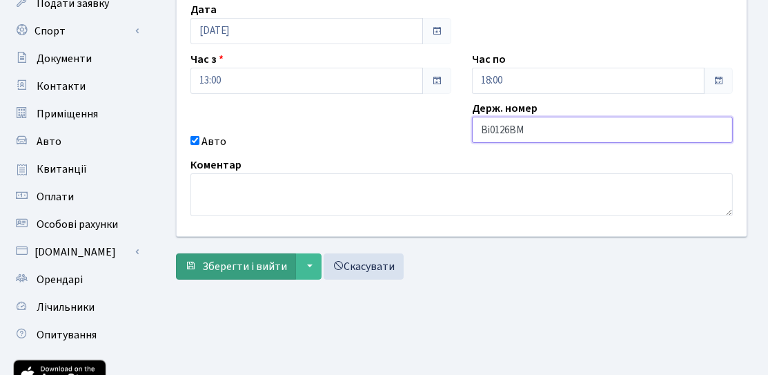 This screenshot has width=768, height=375. What do you see at coordinates (204, 10) in the screenshot?
I see `label: Дата` at bounding box center [204, 10].